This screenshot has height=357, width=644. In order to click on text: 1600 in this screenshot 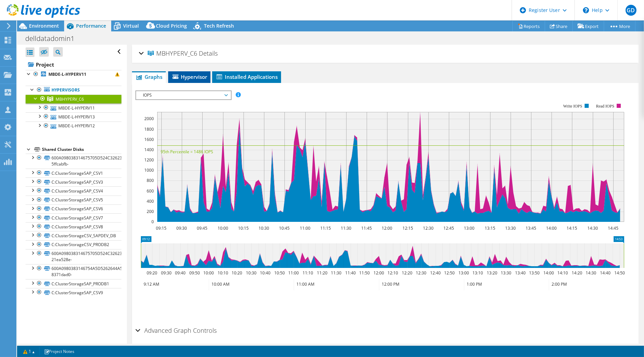, I will do `click(149, 139)`.